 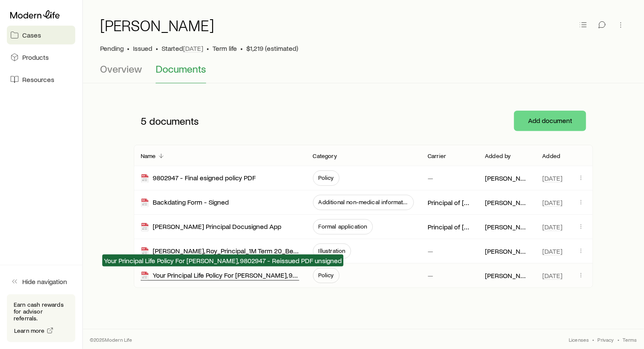 What do you see at coordinates (121, 69) in the screenshot?
I see `span: Overview` at bounding box center [121, 69].